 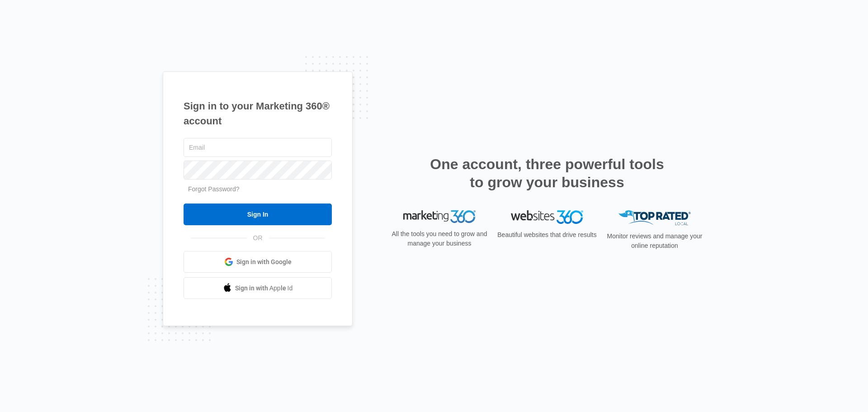 I want to click on p: Beautiful websites that drive results, so click(x=547, y=235).